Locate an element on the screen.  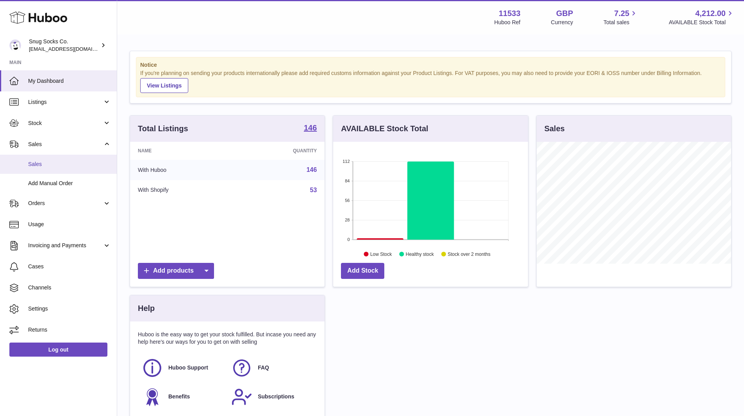
a: Log out is located at coordinates (58, 350).